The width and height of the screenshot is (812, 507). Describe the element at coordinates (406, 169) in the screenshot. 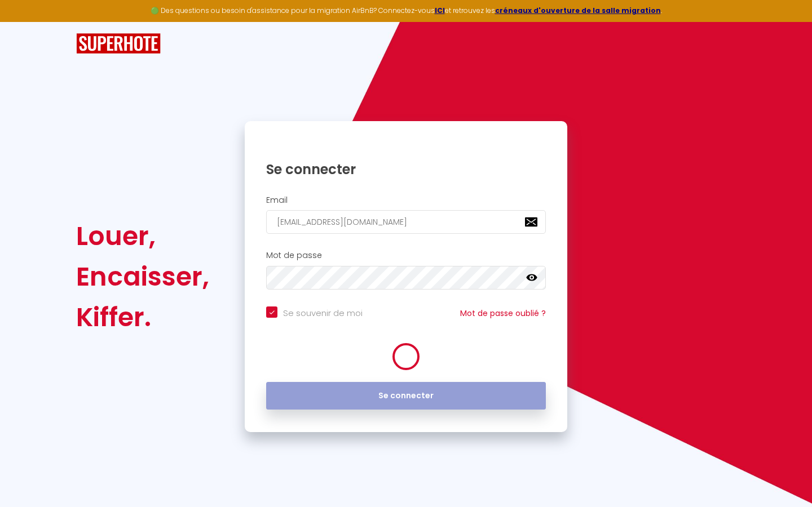

I see `h1: Se connecter` at that location.